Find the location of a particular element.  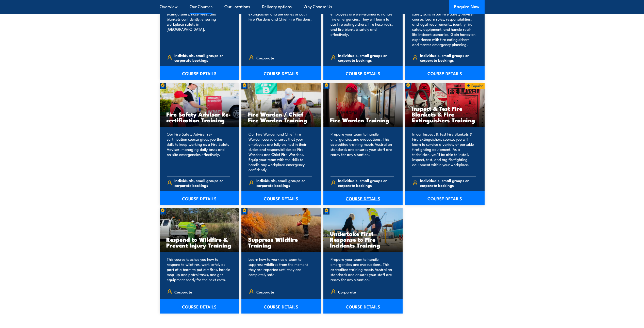

h3: Undertake First Response to Fire Incidents Training is located at coordinates (363, 239).